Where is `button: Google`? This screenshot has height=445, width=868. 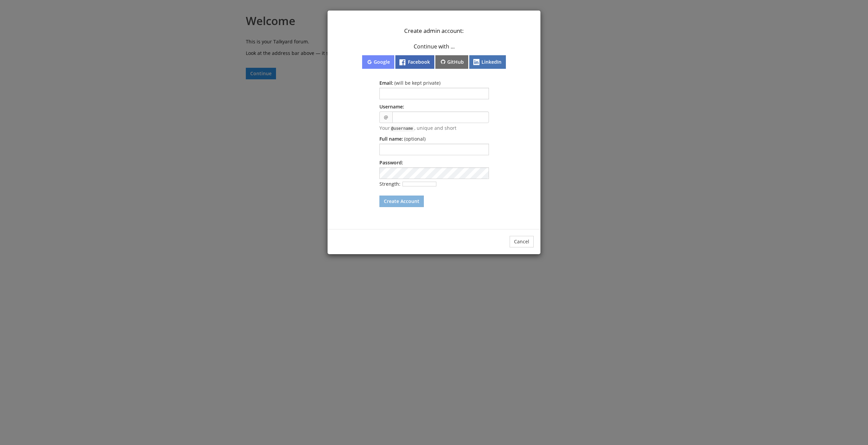
button: Google is located at coordinates (378, 62).